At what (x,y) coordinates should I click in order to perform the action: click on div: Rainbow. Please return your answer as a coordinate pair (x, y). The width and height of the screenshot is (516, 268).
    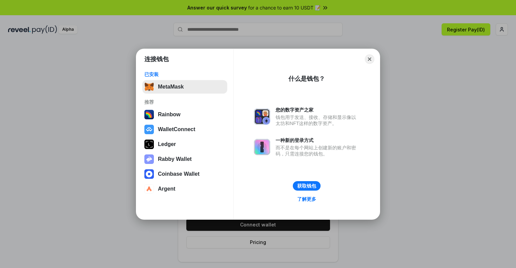
    Looking at the image, I should click on (169, 115).